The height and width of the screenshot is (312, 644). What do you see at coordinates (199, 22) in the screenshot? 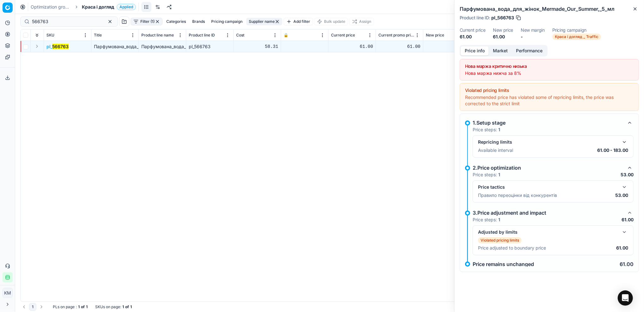
I see `button: Brands` at bounding box center [199, 22].